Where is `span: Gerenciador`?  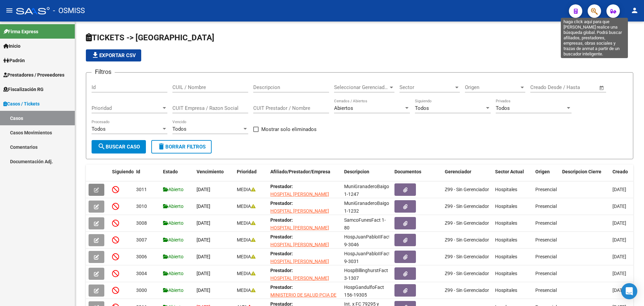
span: Gerenciador is located at coordinates (458, 172).